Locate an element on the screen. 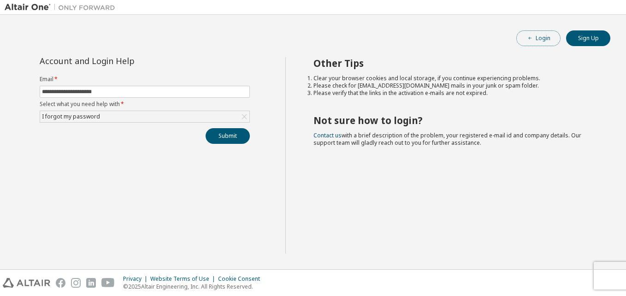 The width and height of the screenshot is (626, 296). a: Contact us is located at coordinates (328, 135).